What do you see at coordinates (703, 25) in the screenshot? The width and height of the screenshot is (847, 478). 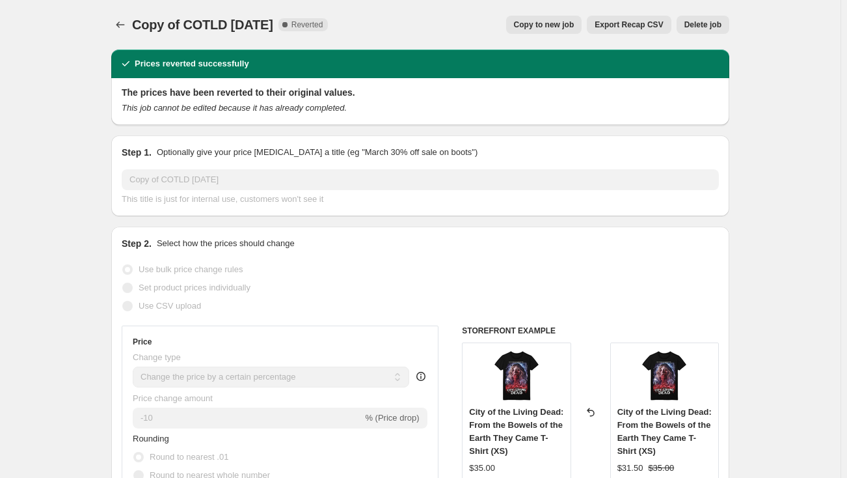 I see `button: Delete job` at bounding box center [703, 25].